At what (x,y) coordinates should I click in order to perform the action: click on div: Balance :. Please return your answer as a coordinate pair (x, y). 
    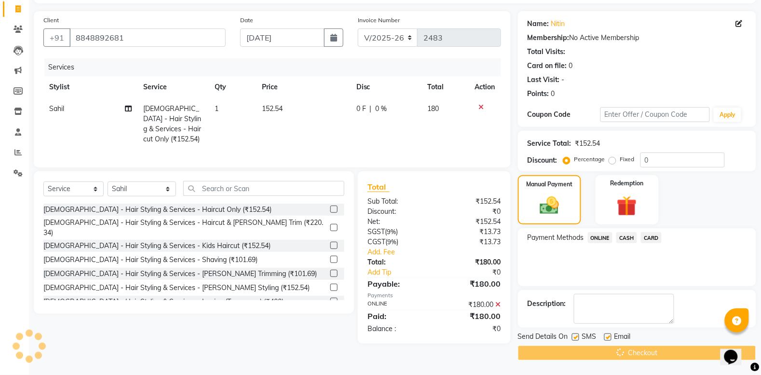
    Looking at the image, I should click on (397, 328).